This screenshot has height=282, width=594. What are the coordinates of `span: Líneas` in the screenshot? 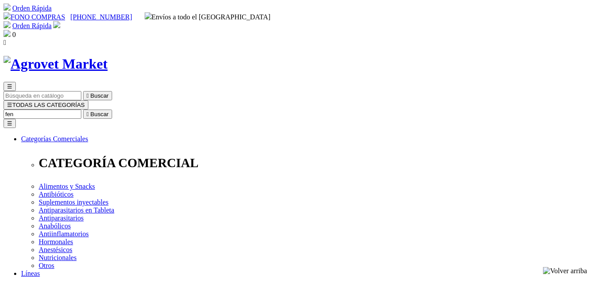 It's located at (30, 273).